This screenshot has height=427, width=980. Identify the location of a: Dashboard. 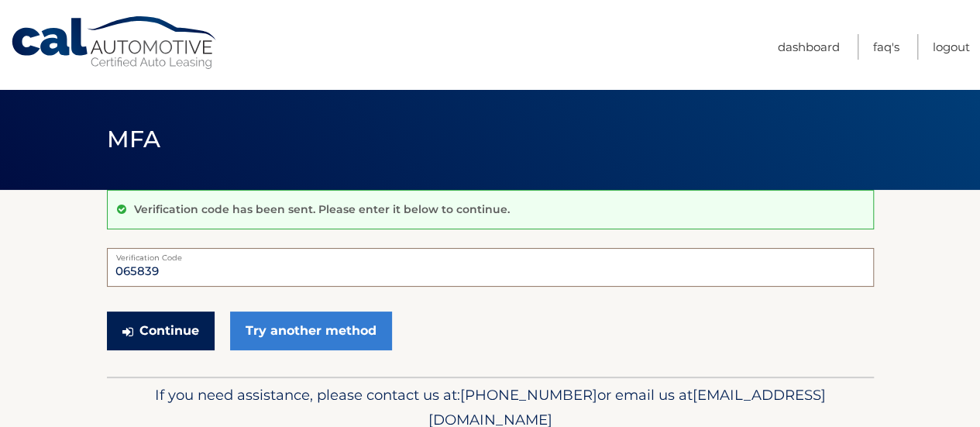
(809, 47).